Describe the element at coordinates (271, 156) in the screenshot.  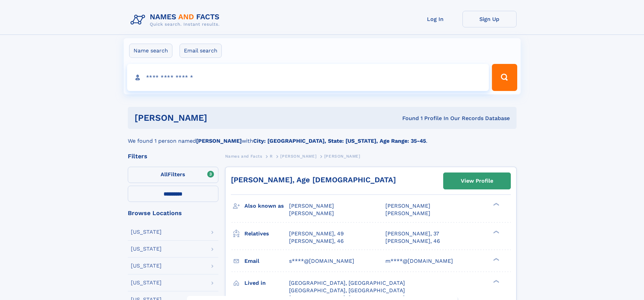
I see `span: R` at that location.